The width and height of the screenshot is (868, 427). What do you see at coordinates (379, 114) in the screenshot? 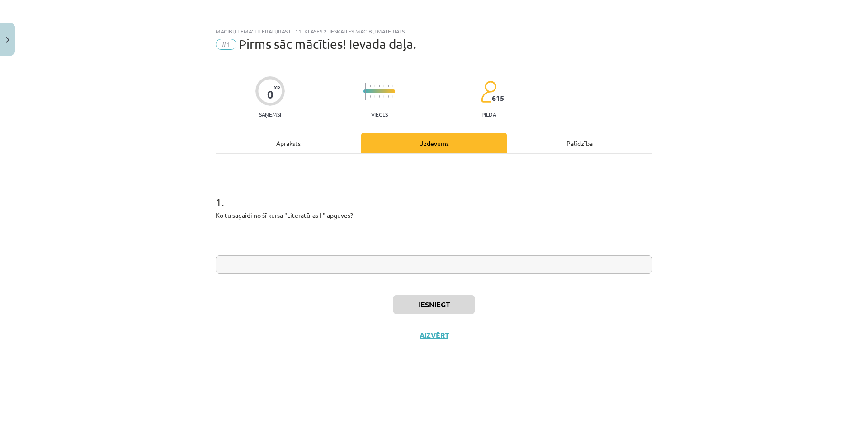
I see `p: Viegls` at bounding box center [379, 114].